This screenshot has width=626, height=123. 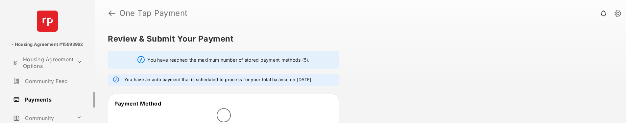 I want to click on img: svg+xml;base64,PHN2ZyB4bWxucz0iaHR0cDovL3d3dy53My5vcmcvMjAwMC9zdmciIHdpZHRoPSI2NCIgaGVpZ2h0PSI2NC..., so click(x=47, y=21).